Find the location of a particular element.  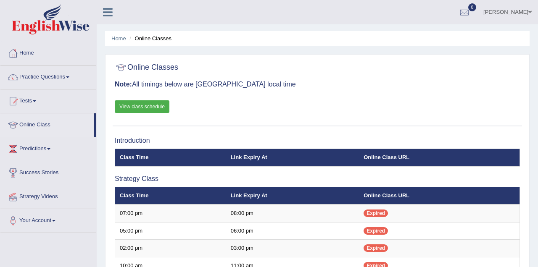

li: Online Classes is located at coordinates (149, 38).